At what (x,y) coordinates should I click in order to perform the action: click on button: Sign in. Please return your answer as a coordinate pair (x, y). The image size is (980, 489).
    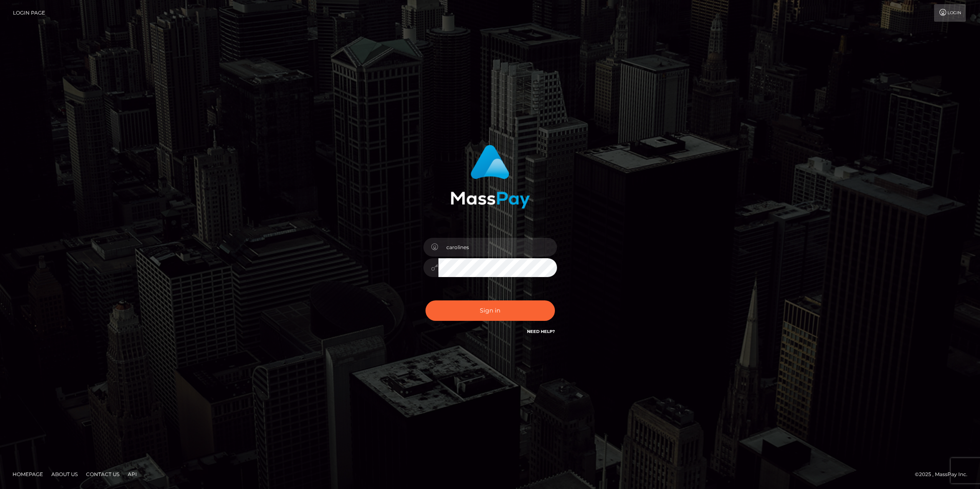
    Looking at the image, I should click on (490, 311).